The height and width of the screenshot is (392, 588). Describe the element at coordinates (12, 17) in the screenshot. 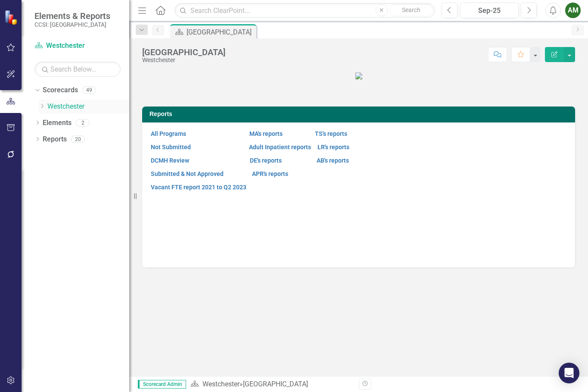

I see `img: ClearPoint Strategy` at that location.